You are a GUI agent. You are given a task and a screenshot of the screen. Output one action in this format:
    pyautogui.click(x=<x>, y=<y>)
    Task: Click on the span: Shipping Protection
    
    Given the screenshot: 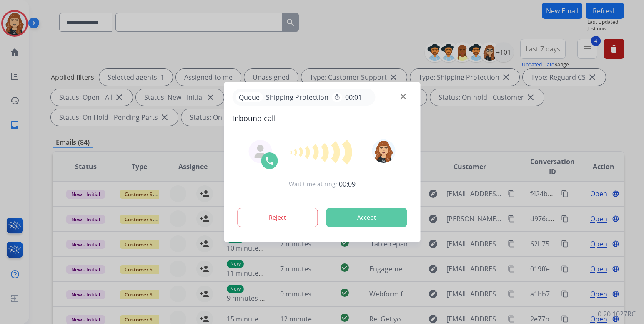 What is the action you would take?
    pyautogui.click(x=297, y=97)
    